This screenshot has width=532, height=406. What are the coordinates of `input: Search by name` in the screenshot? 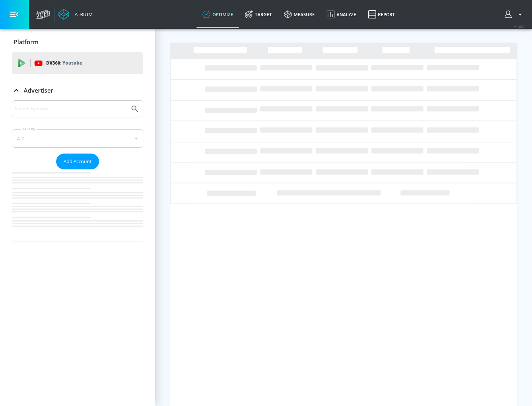 It's located at (71, 109).